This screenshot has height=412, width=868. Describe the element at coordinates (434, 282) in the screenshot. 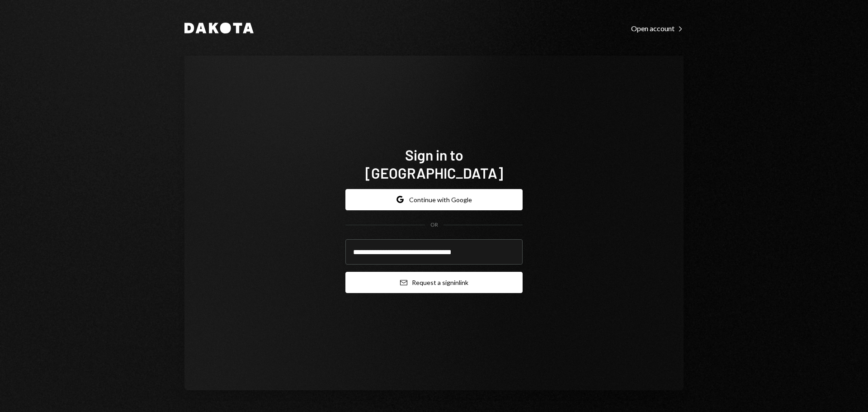

I see `button: Request a signinlink` at that location.